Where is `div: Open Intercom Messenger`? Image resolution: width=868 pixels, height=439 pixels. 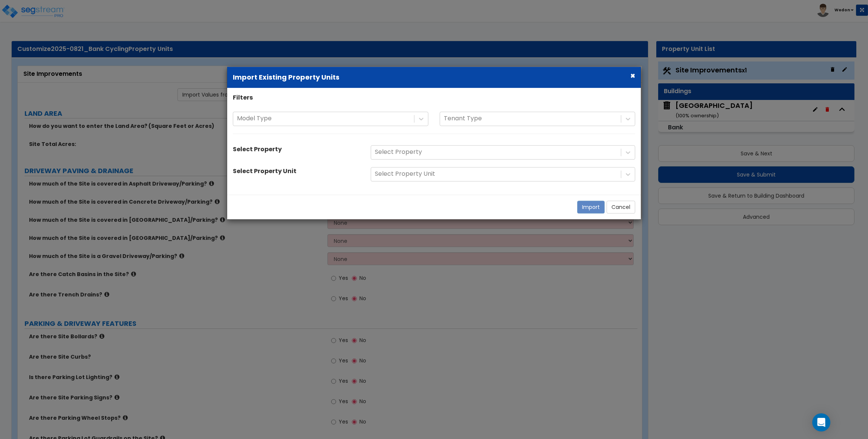 div: Open Intercom Messenger is located at coordinates (822, 422).